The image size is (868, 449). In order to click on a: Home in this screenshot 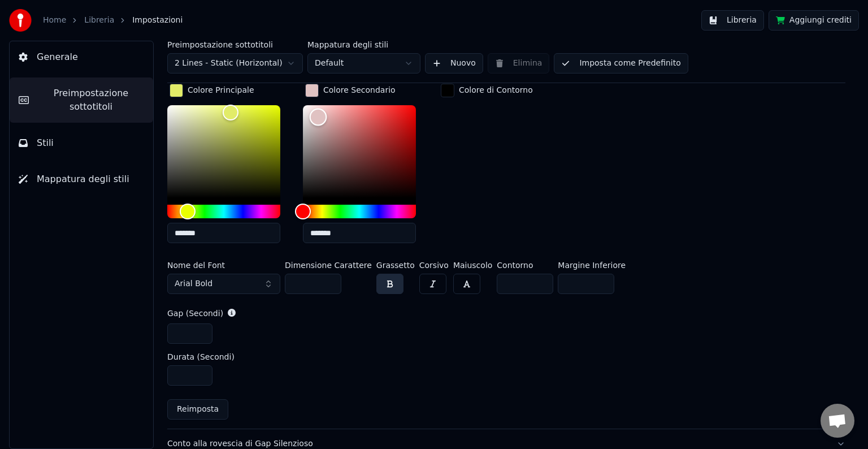, I will do `click(55, 20)`.